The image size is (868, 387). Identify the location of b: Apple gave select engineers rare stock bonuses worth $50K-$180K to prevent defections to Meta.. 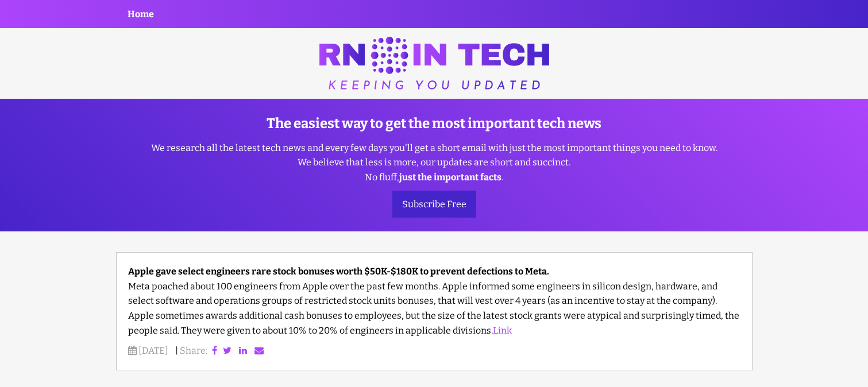
(338, 271).